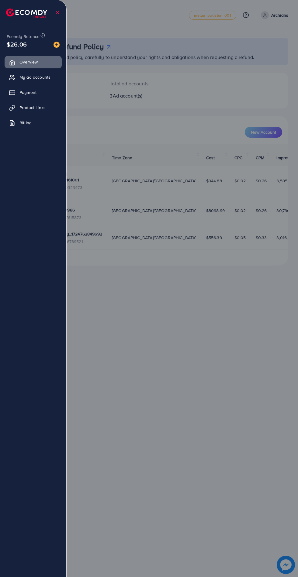 The image size is (298, 577). What do you see at coordinates (26, 13) in the screenshot?
I see `a: logo` at bounding box center [26, 13].